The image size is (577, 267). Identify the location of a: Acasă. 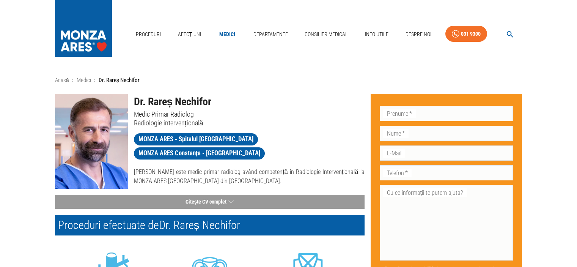
(62, 80).